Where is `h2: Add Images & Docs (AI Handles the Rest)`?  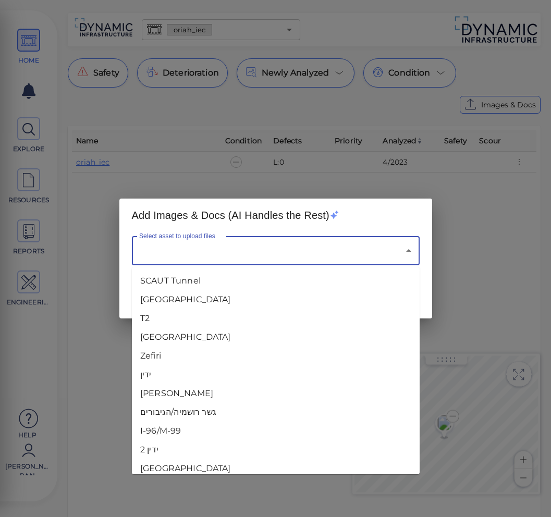
h2: Add Images & Docs (AI Handles the Rest) is located at coordinates (276, 215).